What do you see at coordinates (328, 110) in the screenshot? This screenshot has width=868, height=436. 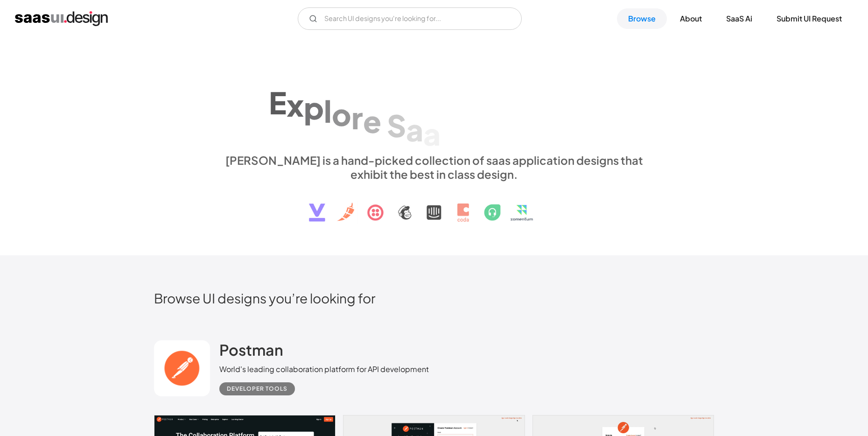 I see `div: l` at bounding box center [328, 110].